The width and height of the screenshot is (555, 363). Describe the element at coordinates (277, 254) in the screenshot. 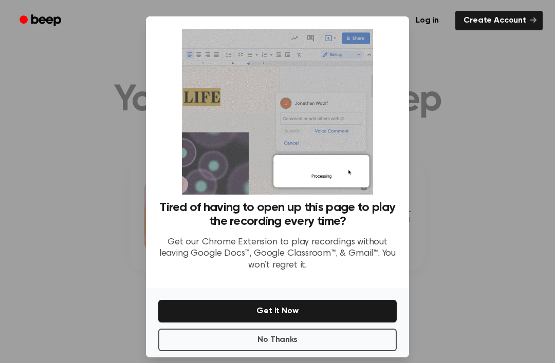

I see `p: Get our Chrome Extension to play recordings without leaving Google Docs™, Google Classroom™, & Gm...` at that location.